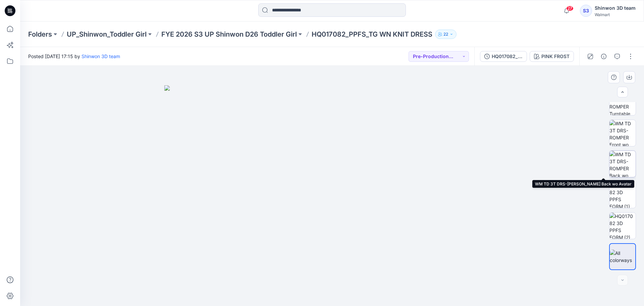  Describe the element at coordinates (504, 56) in the screenshot. I see `button: HQ017082_PPFS_TG WN KNIT DRESS` at that location.